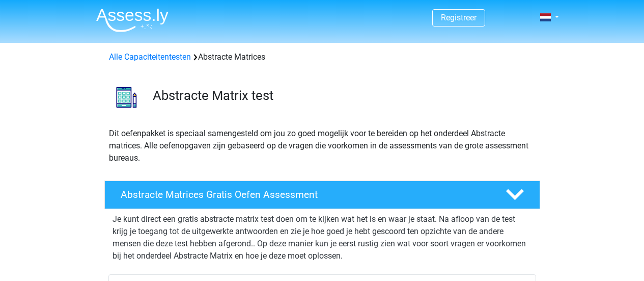  I want to click on a: Abstracte Matrices Gratis Oefen Assessment, so click(322, 195).